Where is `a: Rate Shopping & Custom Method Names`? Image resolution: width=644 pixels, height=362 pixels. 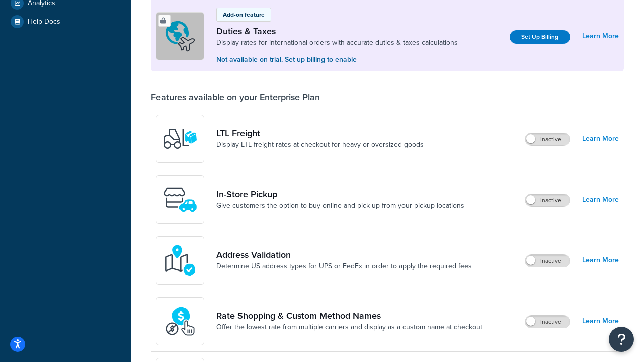
a: Rate Shopping & Custom Method Names is located at coordinates (349, 316).